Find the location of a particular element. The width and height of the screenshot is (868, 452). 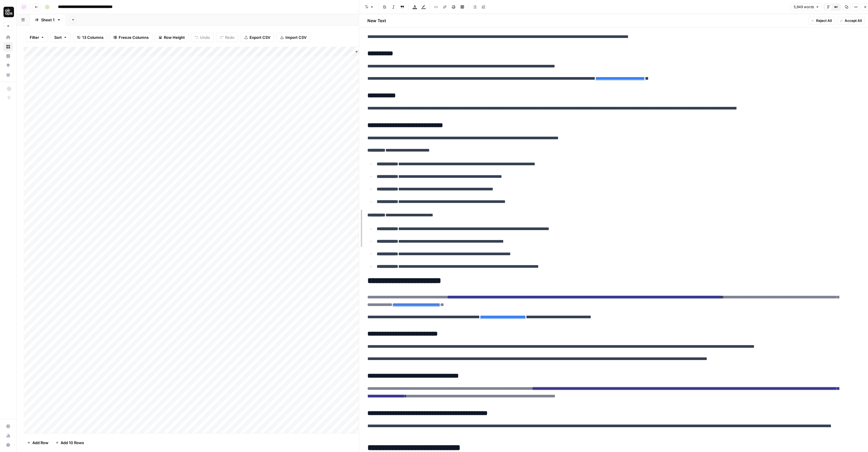

a: Browse is located at coordinates (8, 47).